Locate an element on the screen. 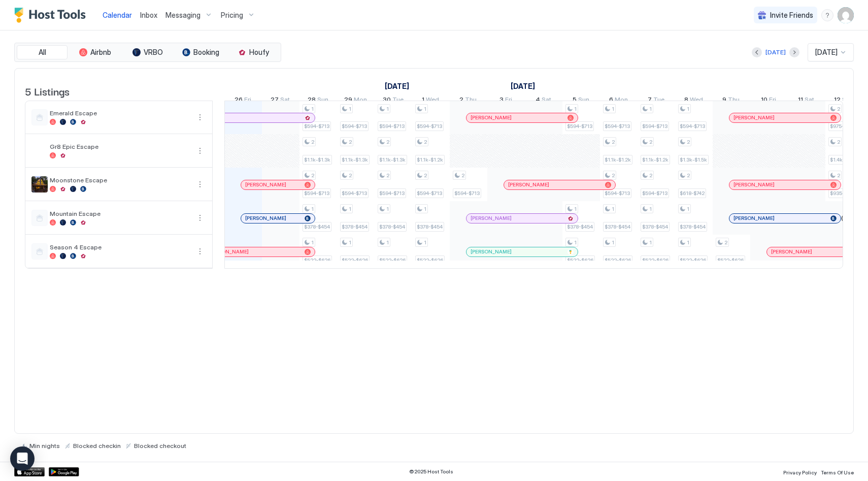  span: © 2025 Host Tools is located at coordinates (431, 472).